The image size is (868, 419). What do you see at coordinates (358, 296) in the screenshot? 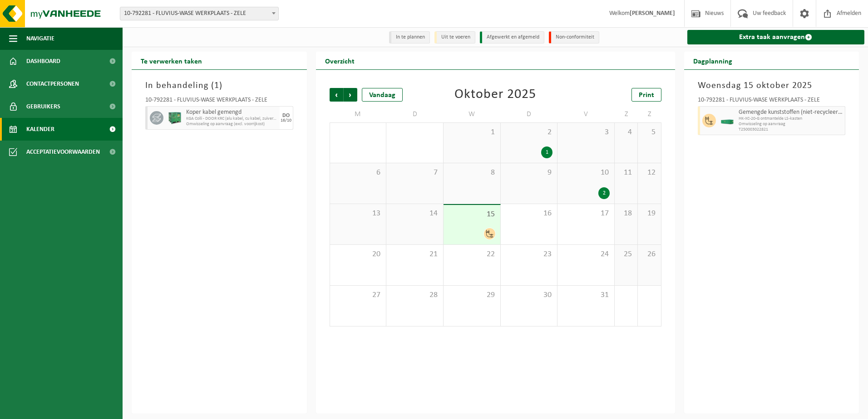
I see `span: 27` at bounding box center [358, 296].